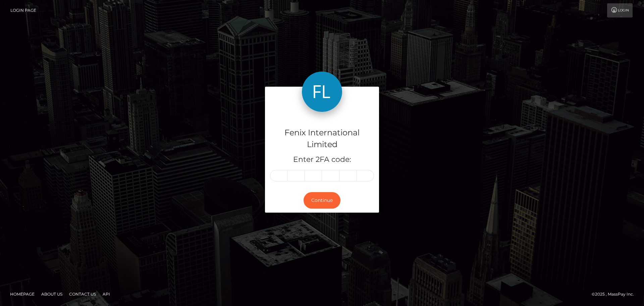  What do you see at coordinates (22, 294) in the screenshot?
I see `a: Homepage` at bounding box center [22, 294].